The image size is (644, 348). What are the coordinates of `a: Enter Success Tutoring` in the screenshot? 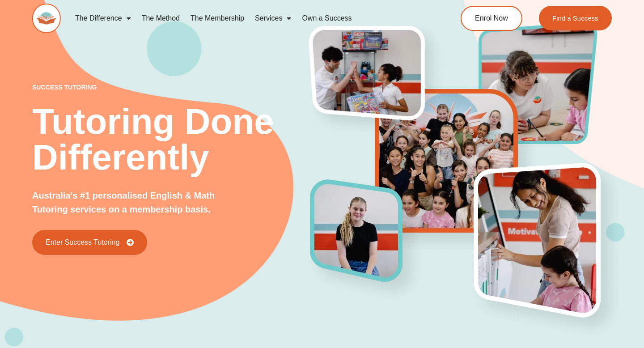 It's located at (90, 243).